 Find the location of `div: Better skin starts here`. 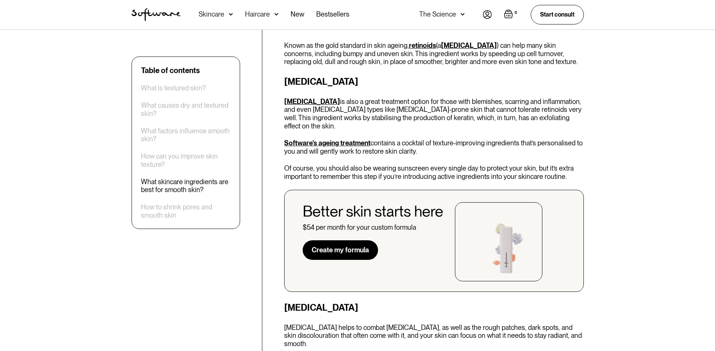

div: Better skin starts here is located at coordinates (373, 211).